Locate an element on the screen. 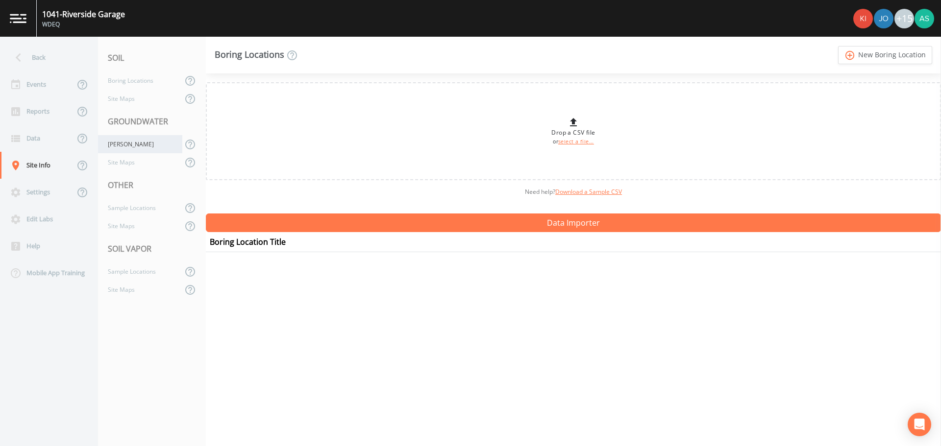  div: 1041-Riverside Garage is located at coordinates (83, 14).